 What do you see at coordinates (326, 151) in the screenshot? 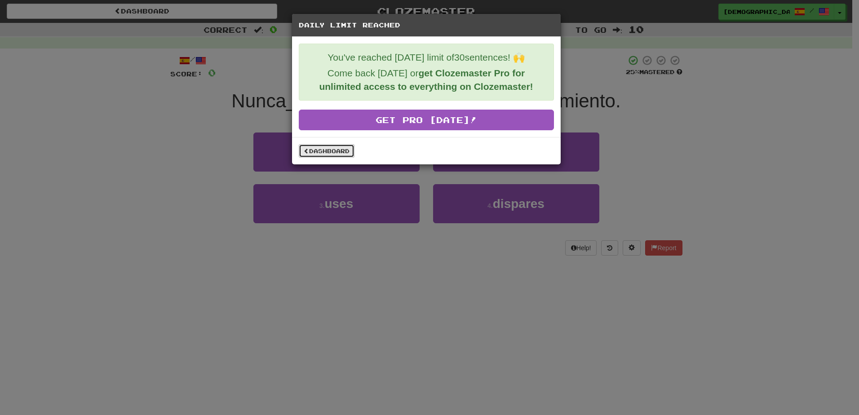
I see `a: Dashboard` at bounding box center [326, 151].